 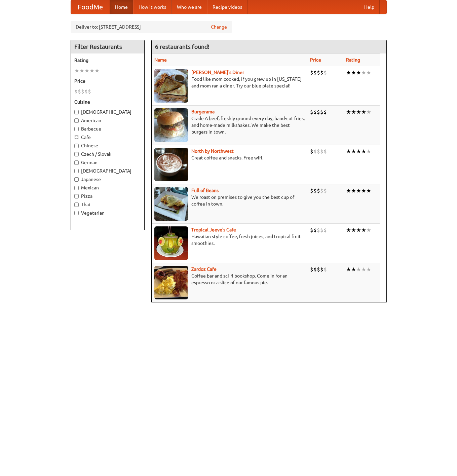 What do you see at coordinates (353, 60) in the screenshot?
I see `a: Rating` at bounding box center [353, 60].